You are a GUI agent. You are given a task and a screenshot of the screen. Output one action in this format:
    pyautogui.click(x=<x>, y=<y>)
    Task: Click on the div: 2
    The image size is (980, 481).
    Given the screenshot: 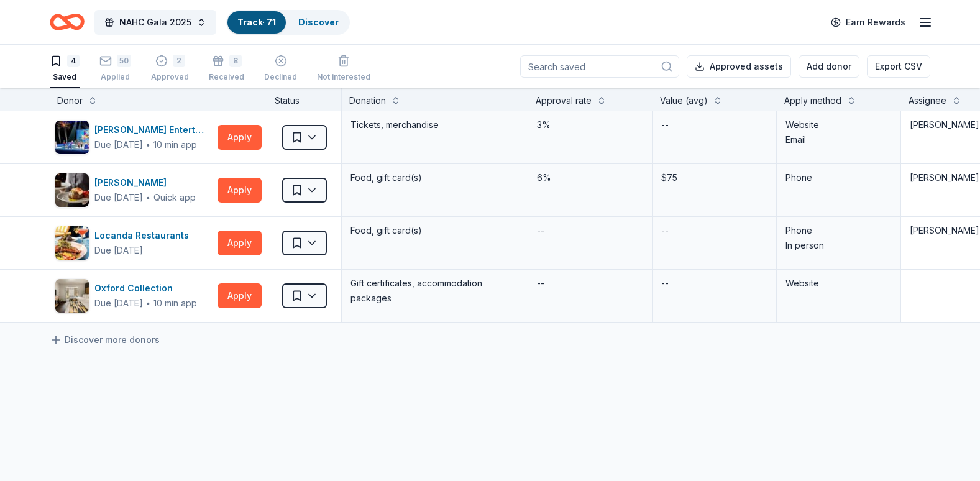 What is the action you would take?
    pyautogui.click(x=179, y=61)
    